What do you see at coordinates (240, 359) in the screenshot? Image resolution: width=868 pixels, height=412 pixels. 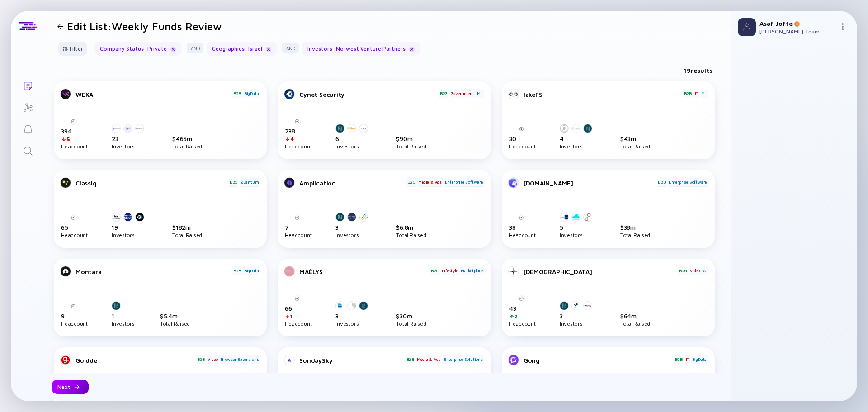 I see `div: Browser Extensions` at bounding box center [240, 359].